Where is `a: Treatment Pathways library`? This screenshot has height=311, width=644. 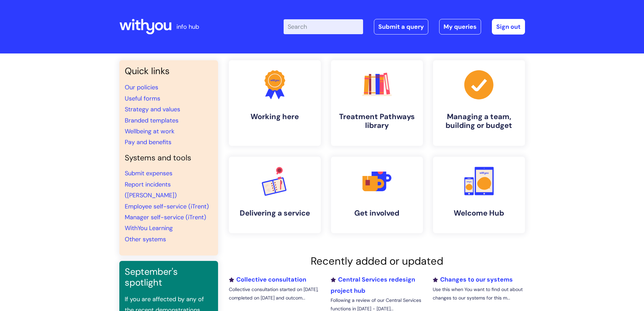
a: Treatment Pathways library is located at coordinates (377, 103).